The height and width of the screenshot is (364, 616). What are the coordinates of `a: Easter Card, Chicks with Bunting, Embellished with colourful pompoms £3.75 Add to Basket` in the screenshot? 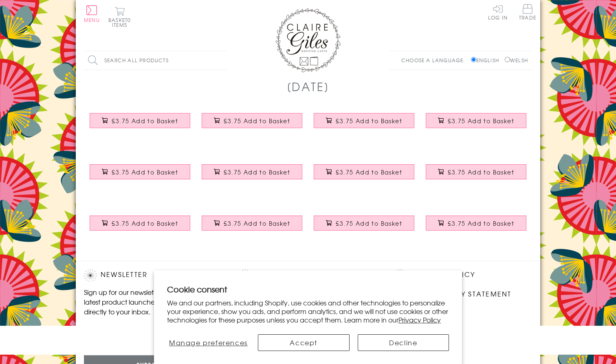 It's located at (252, 227).